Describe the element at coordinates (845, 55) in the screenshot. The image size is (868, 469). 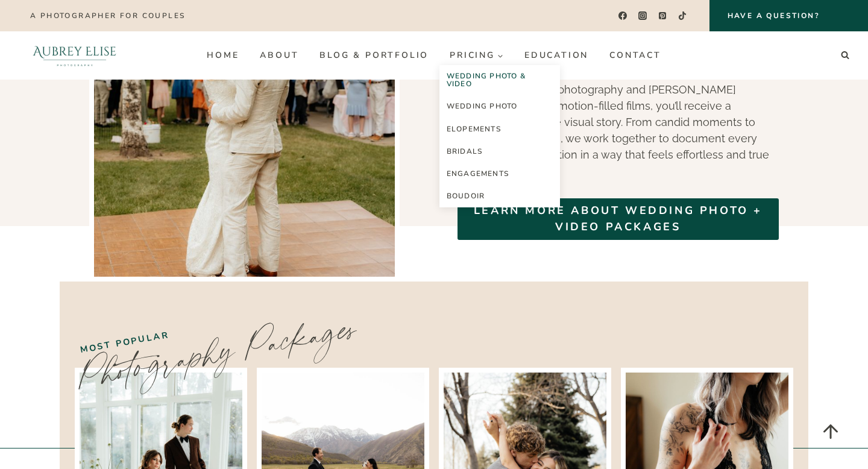
I see `button: View Search Form` at that location.